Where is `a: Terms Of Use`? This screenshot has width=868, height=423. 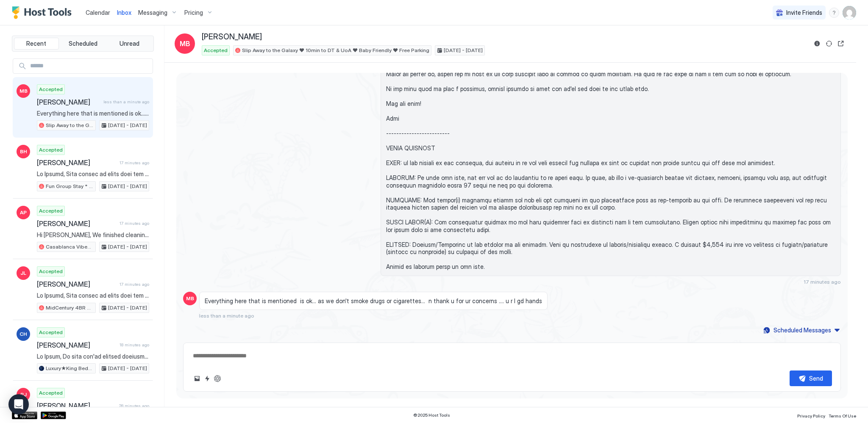 a: Terms Of Use is located at coordinates (842, 415).